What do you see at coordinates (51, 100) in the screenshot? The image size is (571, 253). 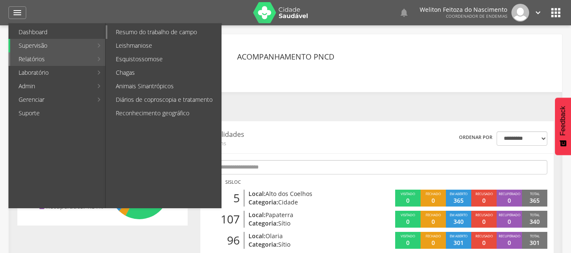 I see `a: Gerenciar` at bounding box center [51, 100].